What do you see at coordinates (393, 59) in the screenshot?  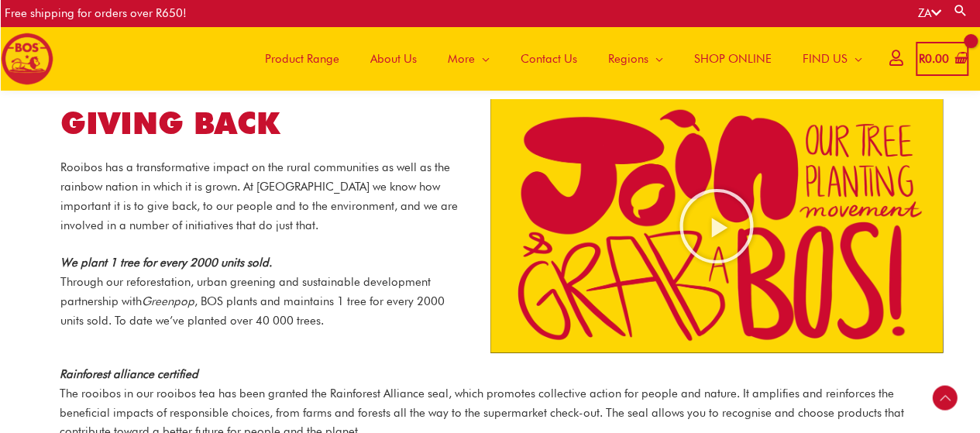 I see `span: About Us` at bounding box center [393, 59].